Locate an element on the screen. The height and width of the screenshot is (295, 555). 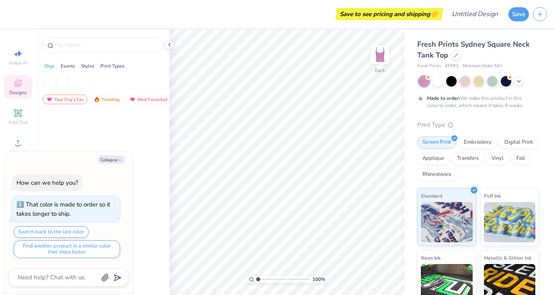
div: Rhinestones is located at coordinates (437, 174).